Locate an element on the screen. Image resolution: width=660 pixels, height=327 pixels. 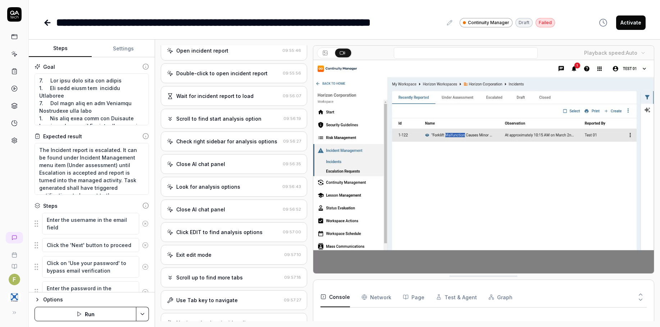
div: Navigate back to incident list is located at coordinates (213, 322).